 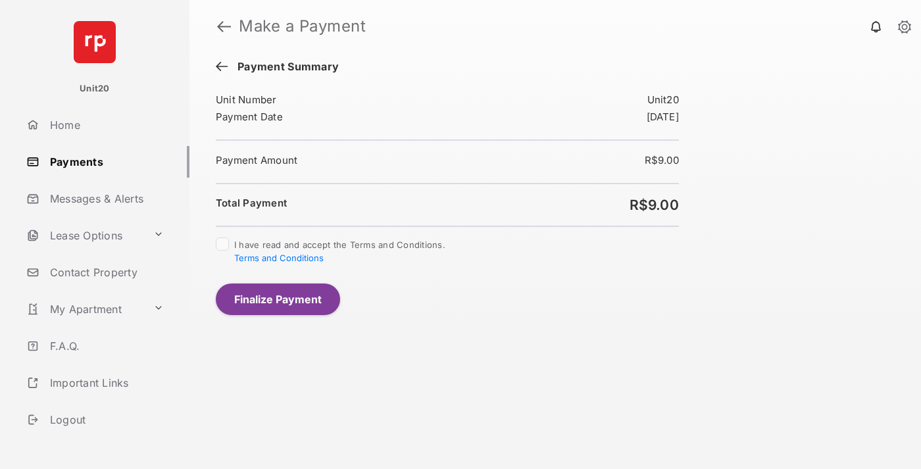 What do you see at coordinates (105, 199) in the screenshot?
I see `a: Messages & Alerts` at bounding box center [105, 199].